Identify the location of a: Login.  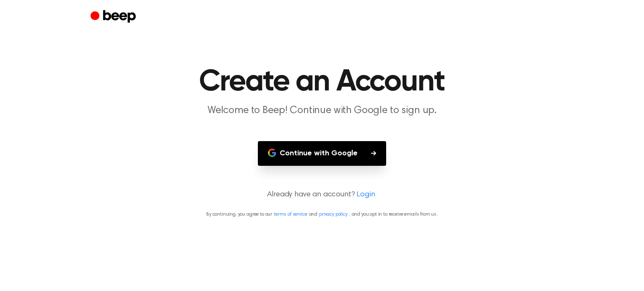
(366, 195).